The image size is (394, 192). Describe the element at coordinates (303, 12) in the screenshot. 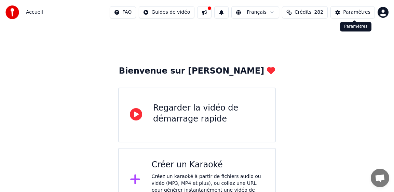

I see `span: Crédits` at that location.